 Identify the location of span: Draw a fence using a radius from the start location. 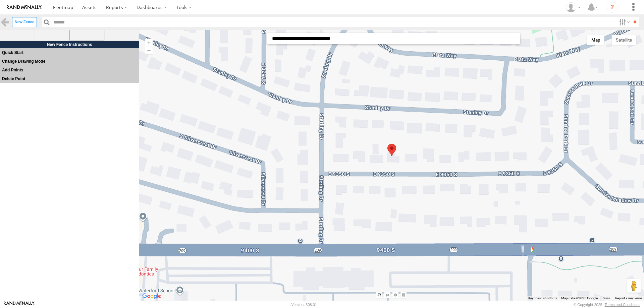
(87, 35).